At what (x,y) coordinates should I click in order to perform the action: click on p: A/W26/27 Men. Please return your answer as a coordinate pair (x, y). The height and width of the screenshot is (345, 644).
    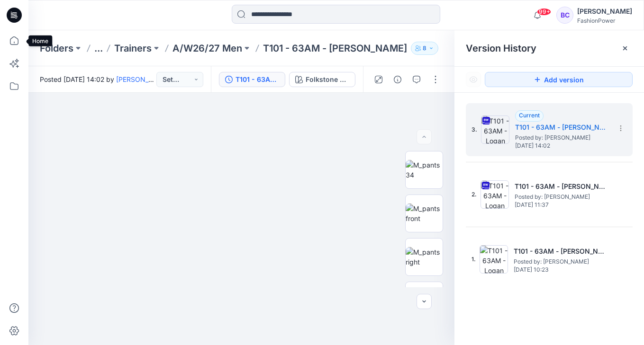
    Looking at the image, I should click on (207, 48).